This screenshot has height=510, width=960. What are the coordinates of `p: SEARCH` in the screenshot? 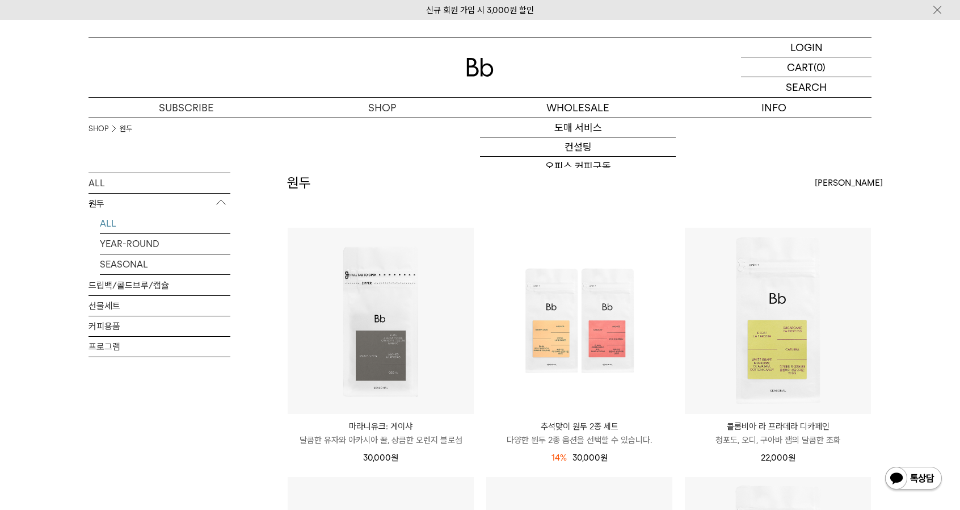 It's located at (807, 87).